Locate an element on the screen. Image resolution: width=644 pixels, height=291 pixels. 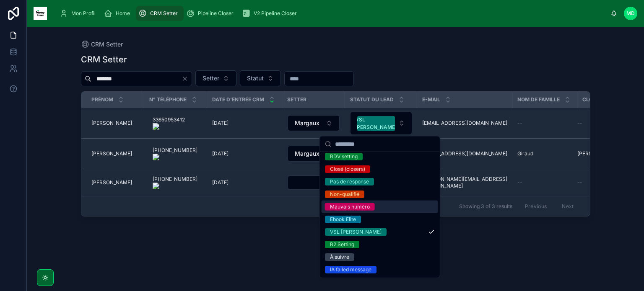
span: Giraud is located at coordinates (525, 154).